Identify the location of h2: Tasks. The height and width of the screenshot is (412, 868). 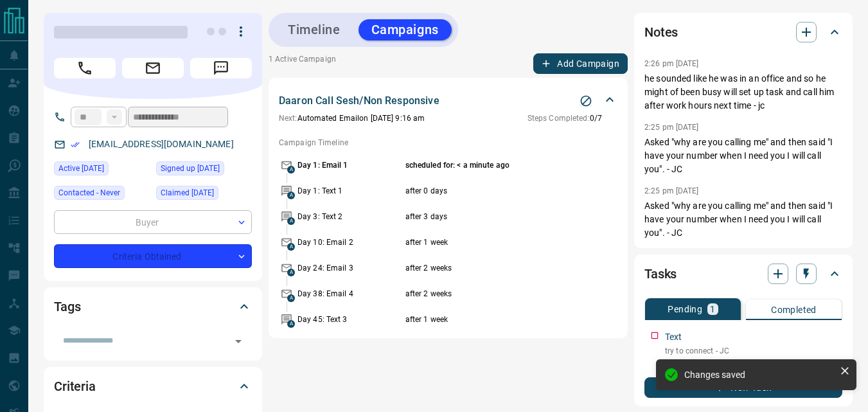
(660, 273).